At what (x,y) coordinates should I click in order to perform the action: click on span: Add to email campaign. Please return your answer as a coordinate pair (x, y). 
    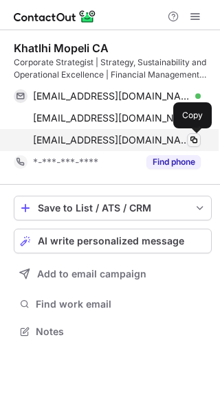
    Looking at the image, I should click on (91, 274).